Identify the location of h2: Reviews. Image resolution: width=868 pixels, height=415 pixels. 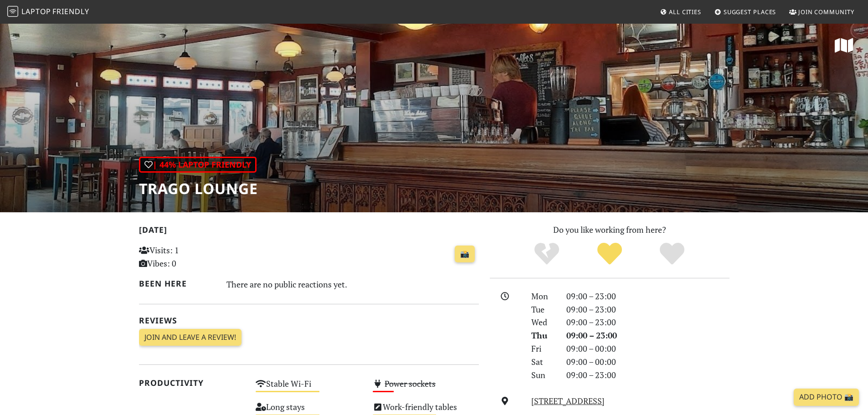
(309, 320).